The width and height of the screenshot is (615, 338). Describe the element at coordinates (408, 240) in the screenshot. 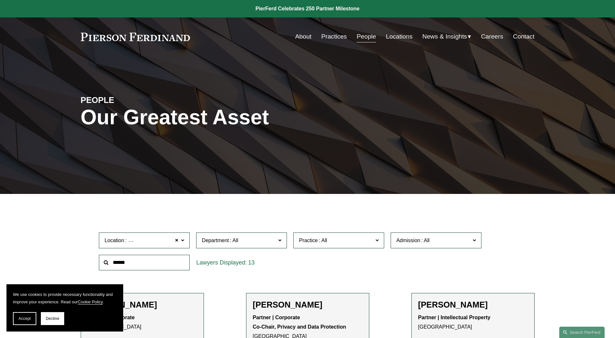

I see `span: Admission` at that location.